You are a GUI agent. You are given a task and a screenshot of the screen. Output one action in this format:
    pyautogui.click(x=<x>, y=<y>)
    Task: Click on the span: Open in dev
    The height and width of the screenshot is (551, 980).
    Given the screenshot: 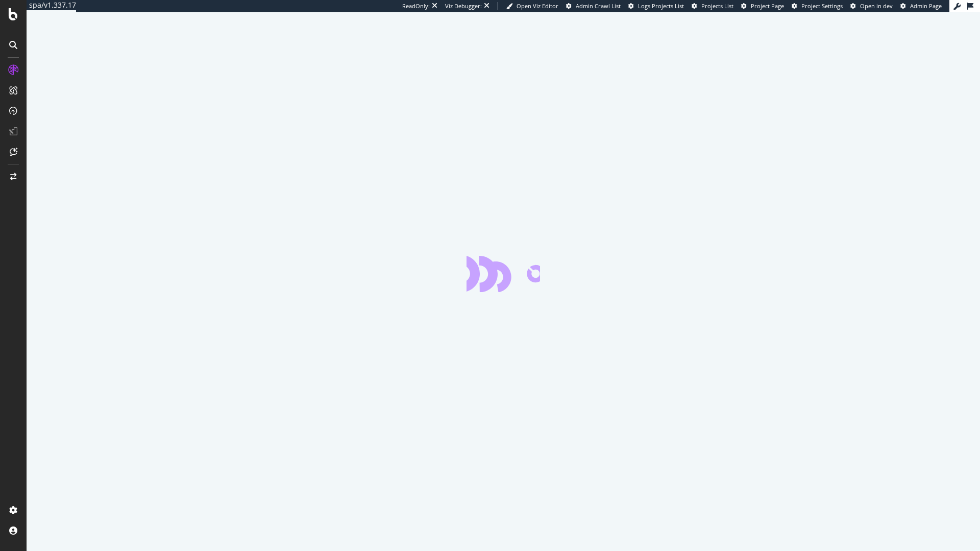 What is the action you would take?
    pyautogui.click(x=876, y=6)
    